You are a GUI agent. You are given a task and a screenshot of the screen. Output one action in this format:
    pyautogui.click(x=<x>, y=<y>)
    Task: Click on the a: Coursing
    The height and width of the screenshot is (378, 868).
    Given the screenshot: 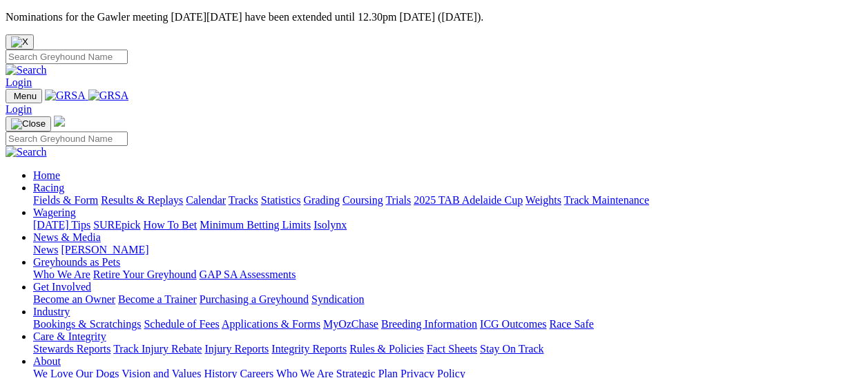 What is the action you would take?
    pyautogui.click(x=362, y=200)
    